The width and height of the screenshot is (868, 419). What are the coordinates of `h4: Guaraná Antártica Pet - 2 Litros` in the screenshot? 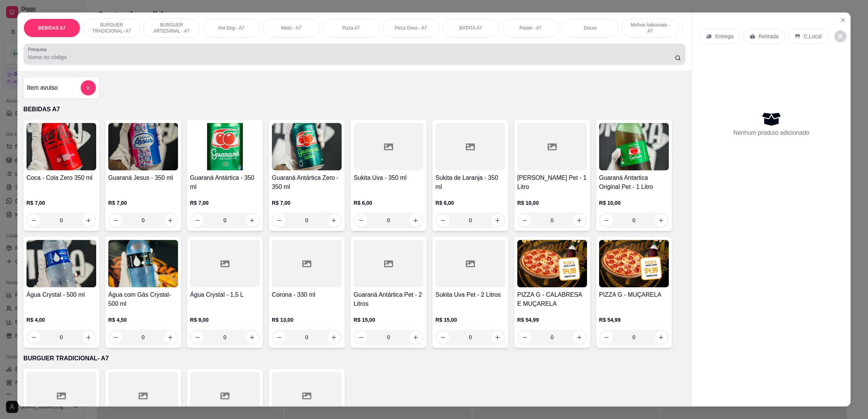 It's located at (389, 299).